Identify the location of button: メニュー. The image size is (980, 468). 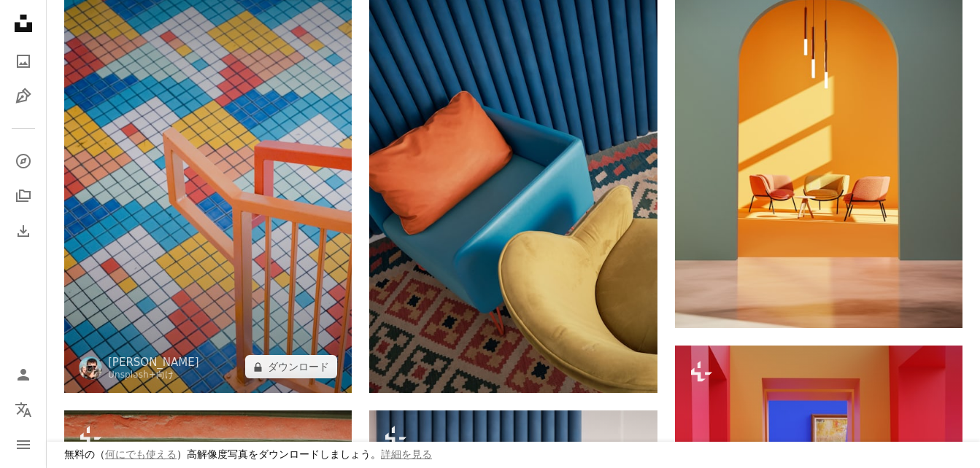
(24, 445).